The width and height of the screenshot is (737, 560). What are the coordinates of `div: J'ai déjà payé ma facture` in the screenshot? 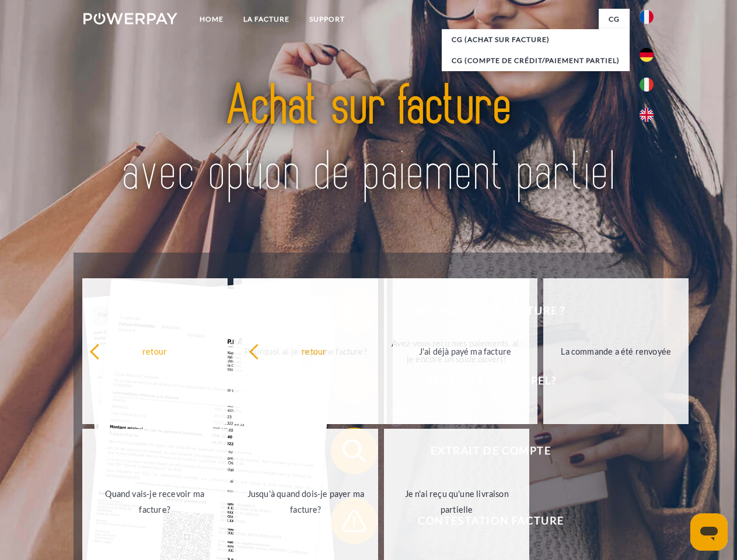 It's located at (465, 351).